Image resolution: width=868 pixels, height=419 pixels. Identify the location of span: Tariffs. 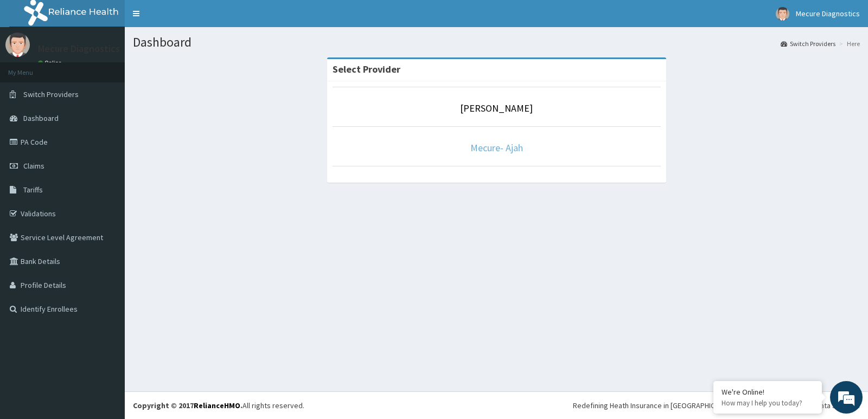
(33, 189).